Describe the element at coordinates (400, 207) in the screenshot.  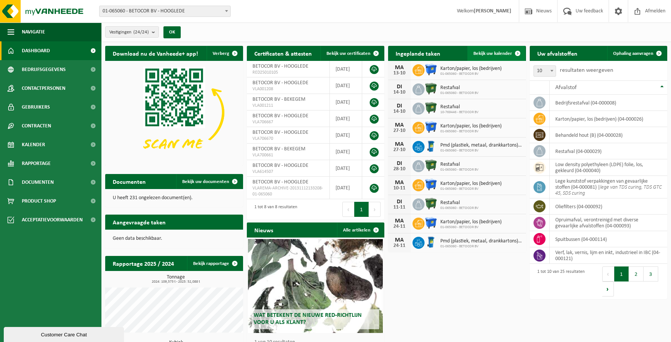
I see `div: 11-11` at that location.